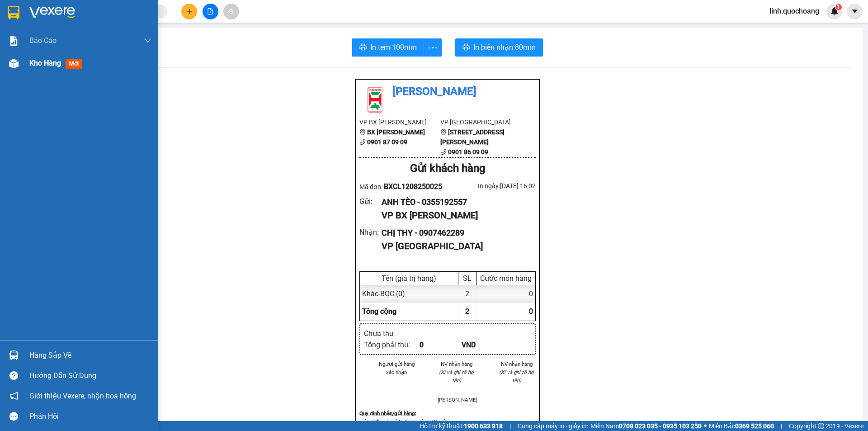  What do you see at coordinates (190, 11) in the screenshot?
I see `span: plus` at bounding box center [190, 11].